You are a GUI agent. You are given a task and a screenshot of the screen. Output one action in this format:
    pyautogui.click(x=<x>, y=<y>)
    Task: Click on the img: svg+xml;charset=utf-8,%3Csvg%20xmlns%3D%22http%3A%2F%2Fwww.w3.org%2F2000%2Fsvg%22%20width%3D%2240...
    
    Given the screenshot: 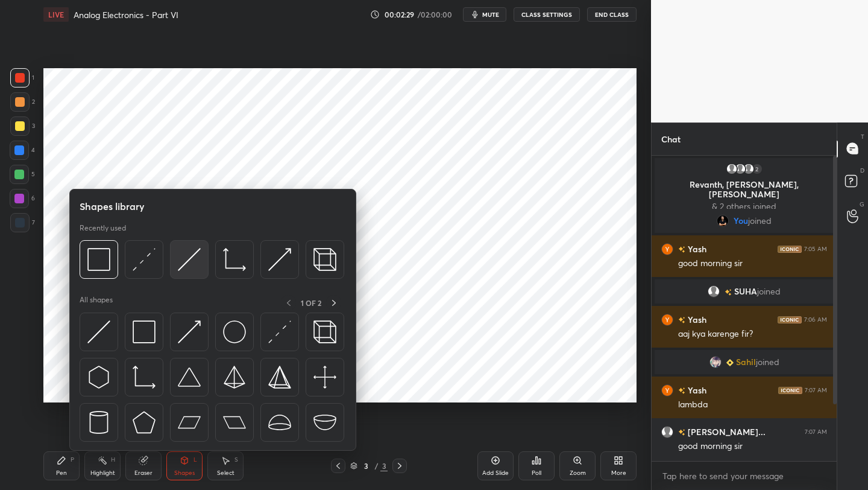 What is the action you would take?
    pyautogui.click(x=325, y=377)
    